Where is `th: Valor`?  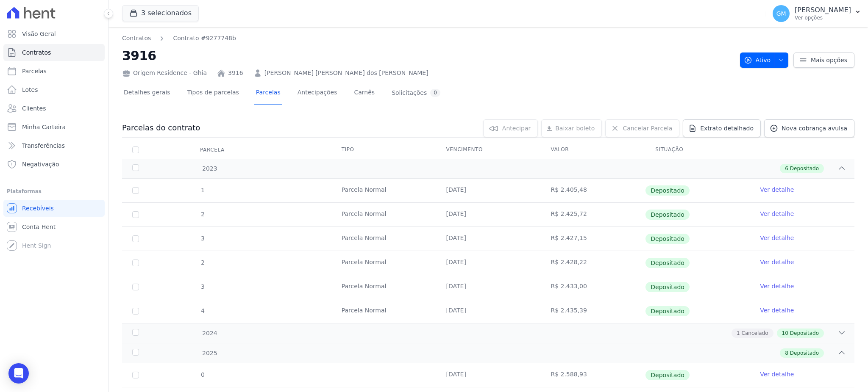
th: Valor is located at coordinates (592, 150).